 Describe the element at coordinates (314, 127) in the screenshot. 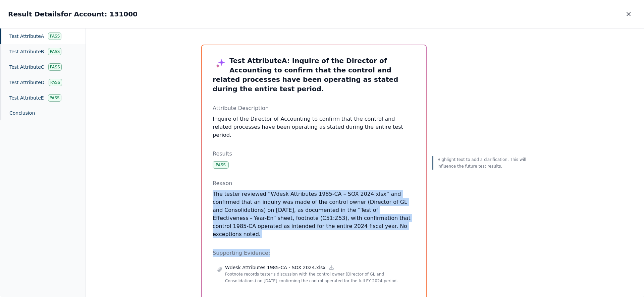

I see `p: Inquire of the Director of Accounting to confirm that the control and related processes have been...` at that location.